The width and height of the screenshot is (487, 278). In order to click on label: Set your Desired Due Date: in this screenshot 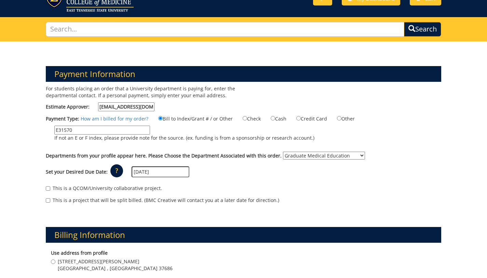, I will do `click(77, 172)`.